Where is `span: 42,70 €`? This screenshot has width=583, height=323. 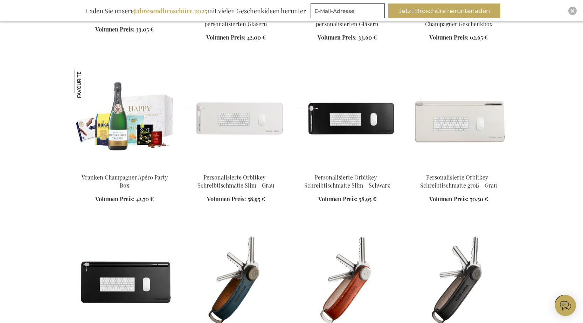 span: 42,70 € is located at coordinates (145, 199).